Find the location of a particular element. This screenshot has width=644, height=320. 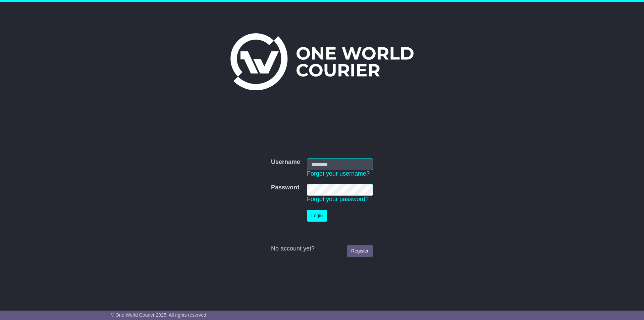

label: Username is located at coordinates (286, 162).